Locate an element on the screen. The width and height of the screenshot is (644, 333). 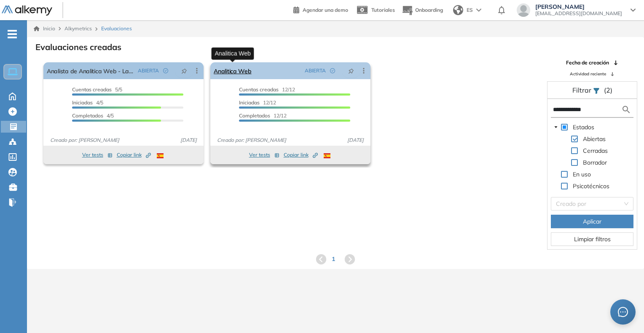
a: Agendar una demo is located at coordinates (321, 9).